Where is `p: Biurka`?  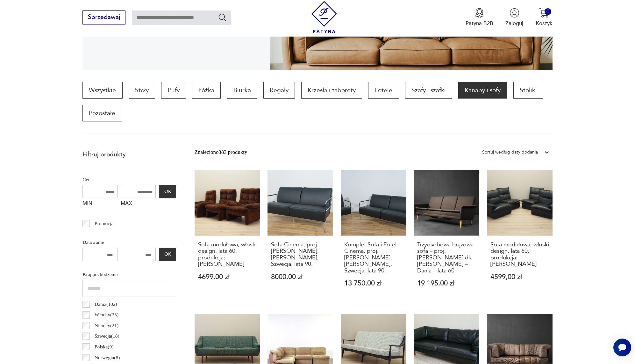
p: Biurka is located at coordinates (242, 90).